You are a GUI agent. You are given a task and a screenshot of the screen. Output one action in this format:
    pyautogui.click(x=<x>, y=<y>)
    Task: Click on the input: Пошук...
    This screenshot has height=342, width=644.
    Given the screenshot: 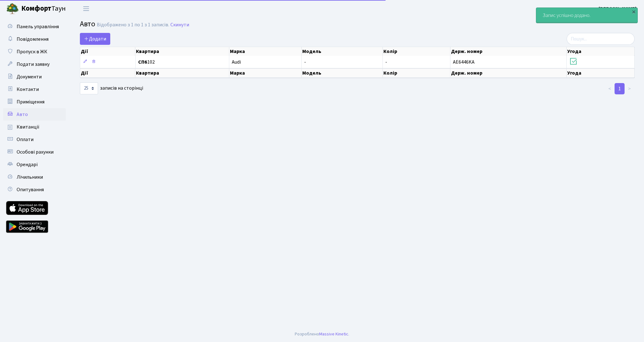 What is the action you would take?
    pyautogui.click(x=600, y=39)
    